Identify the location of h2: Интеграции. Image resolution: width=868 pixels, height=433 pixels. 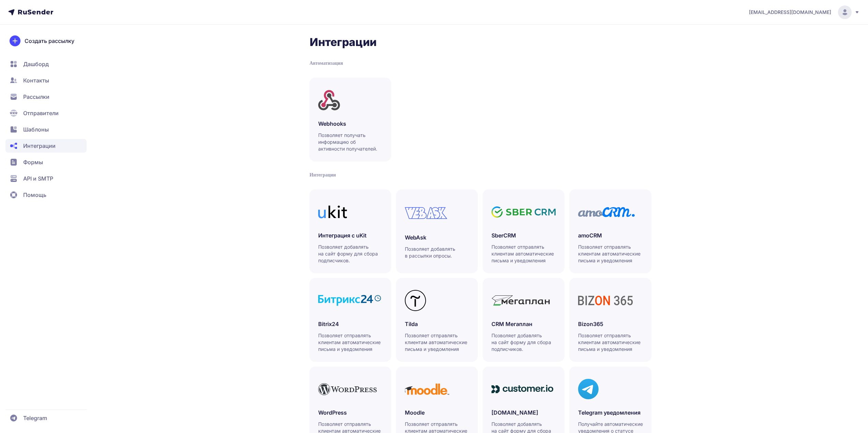
(480, 42).